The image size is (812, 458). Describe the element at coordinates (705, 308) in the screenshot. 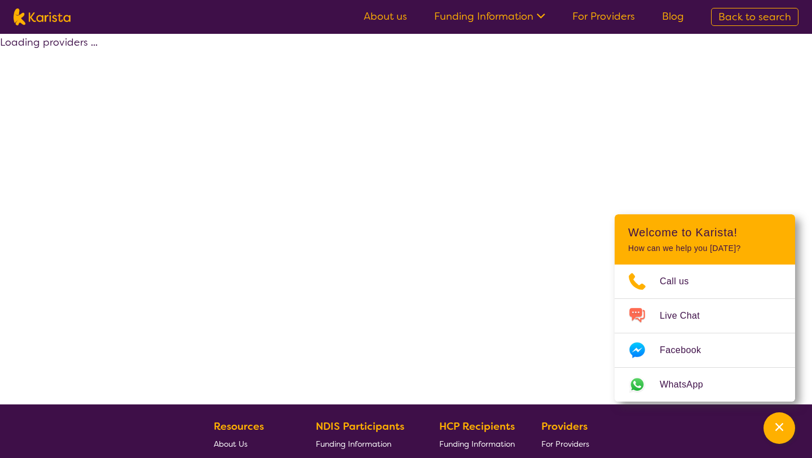

I see `div: Channel Menu` at that location.